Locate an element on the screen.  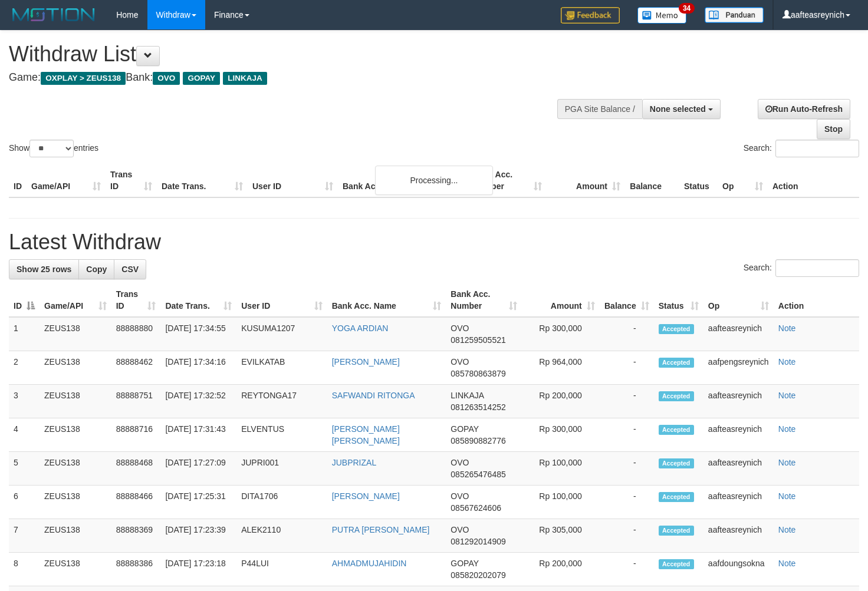
td: 88888716 is located at coordinates (136, 435).